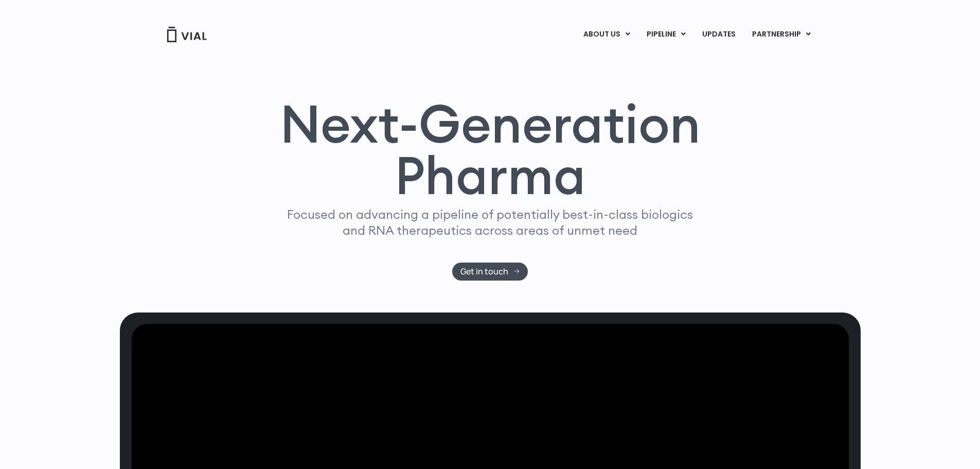  What do you see at coordinates (606, 35) in the screenshot?
I see `a: ABOUT USMenu Toggle` at bounding box center [606, 35].